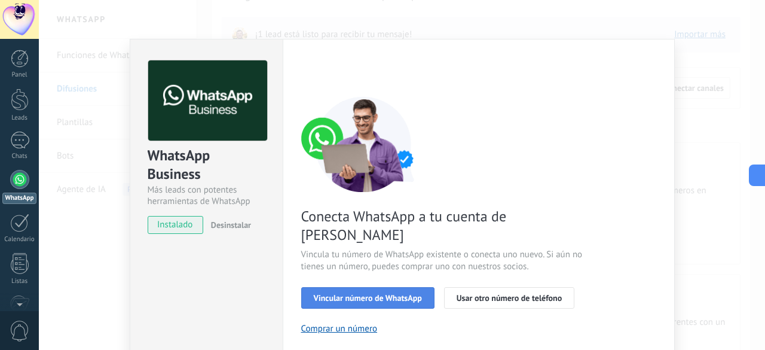 The height and width of the screenshot is (350, 765). Describe the element at coordinates (20, 239) in the screenshot. I see `div: Calendario` at that location.